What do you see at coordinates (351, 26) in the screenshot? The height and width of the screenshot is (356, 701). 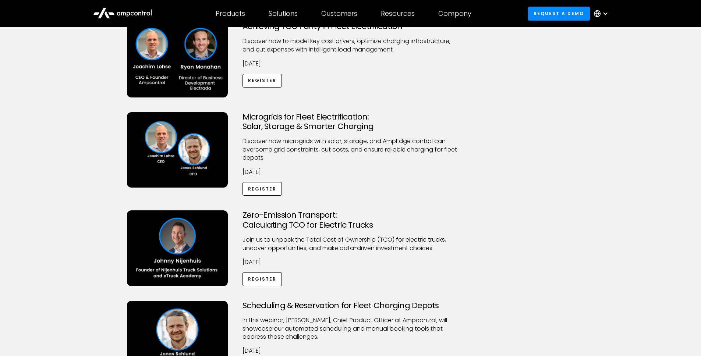 I see `h3: Achieving TCO Parity in Fleet Electrification` at bounding box center [351, 26].